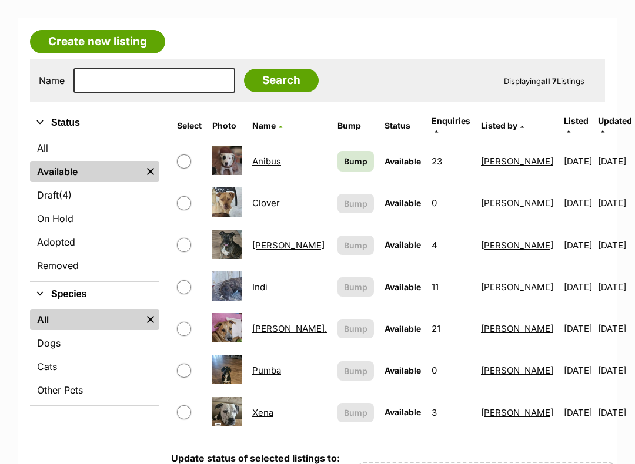 The height and width of the screenshot is (464, 635). I want to click on input: Search, so click(281, 81).